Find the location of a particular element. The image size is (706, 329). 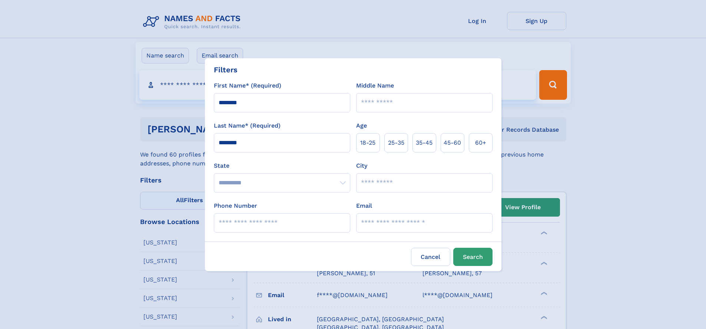

label: State is located at coordinates (282, 166).